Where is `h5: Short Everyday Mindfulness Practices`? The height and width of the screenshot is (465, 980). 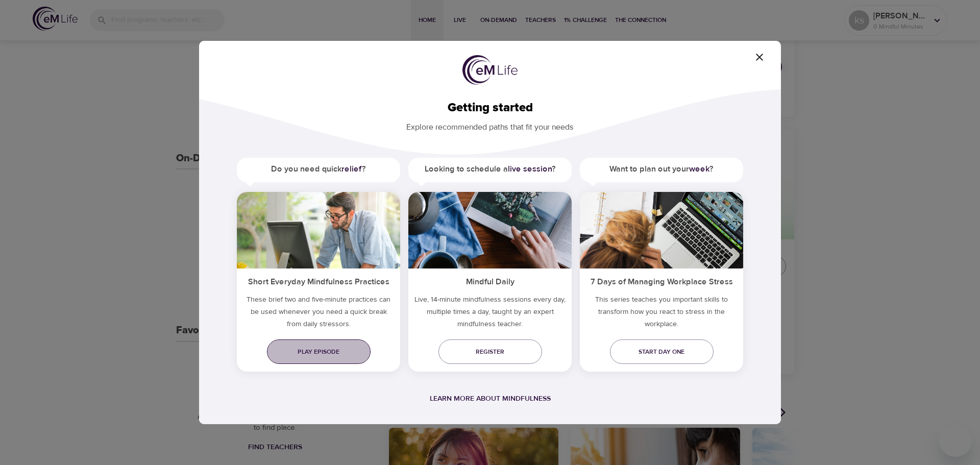 h5: Short Everyday Mindfulness Practices is located at coordinates (318, 281).